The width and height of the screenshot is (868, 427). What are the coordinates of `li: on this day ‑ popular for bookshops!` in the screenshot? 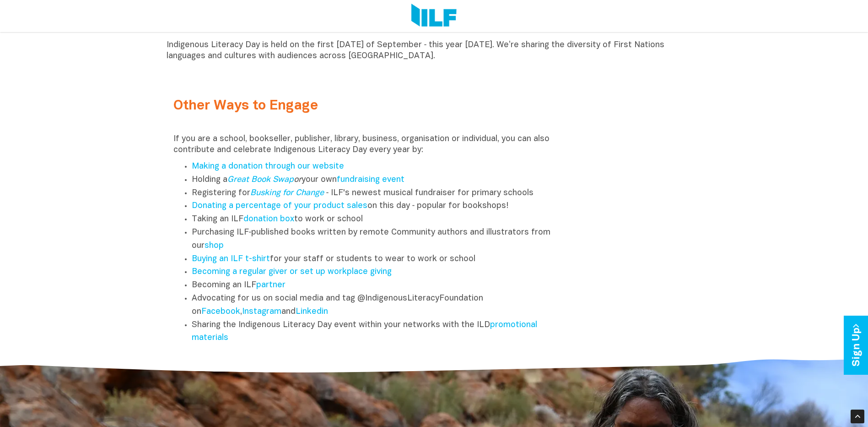 It's located at (377, 206).